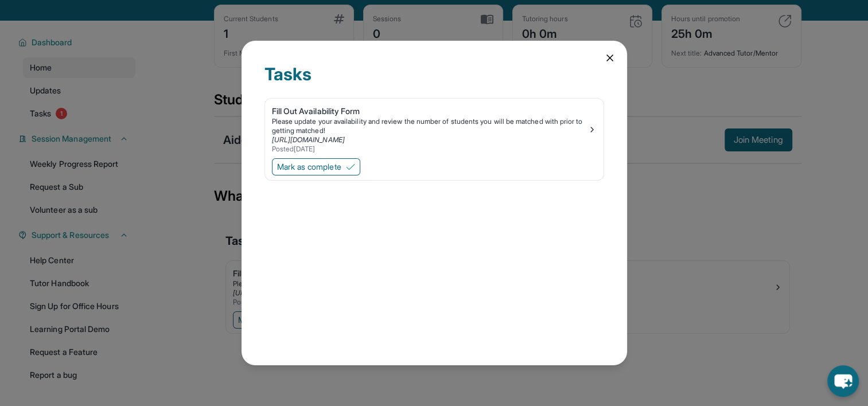  Describe the element at coordinates (316, 167) in the screenshot. I see `button: Mark as complete` at that location.